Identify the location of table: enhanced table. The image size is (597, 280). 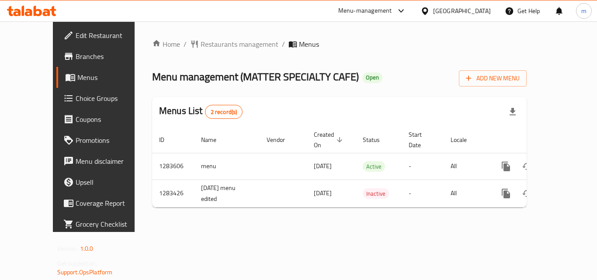
(369, 167).